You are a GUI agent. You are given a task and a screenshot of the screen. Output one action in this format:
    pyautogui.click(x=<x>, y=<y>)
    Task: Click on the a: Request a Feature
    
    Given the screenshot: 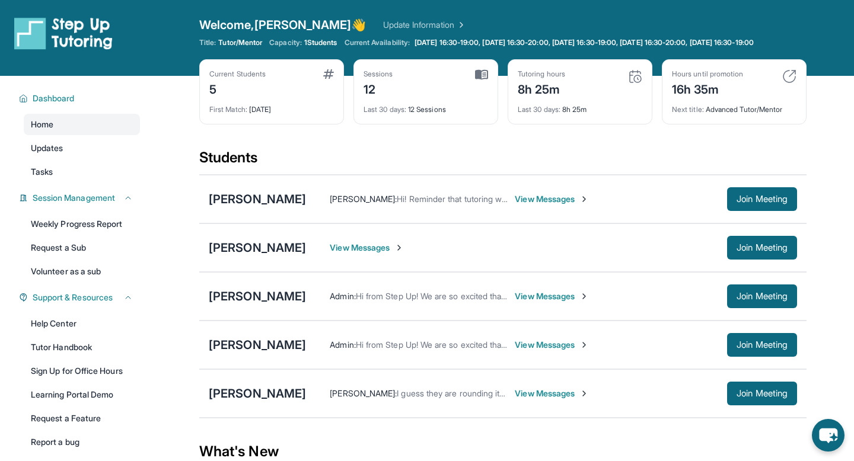 What is the action you would take?
    pyautogui.click(x=82, y=419)
    